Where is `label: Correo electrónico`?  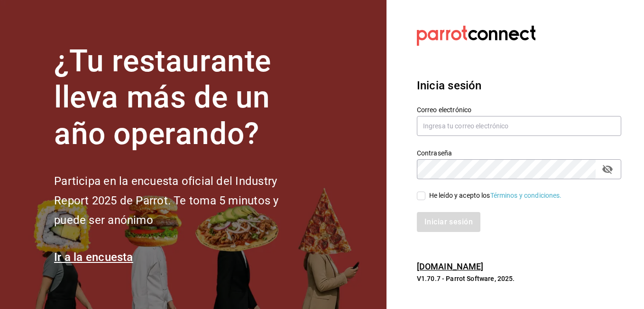
label: Correo electrónico is located at coordinates (519, 109).